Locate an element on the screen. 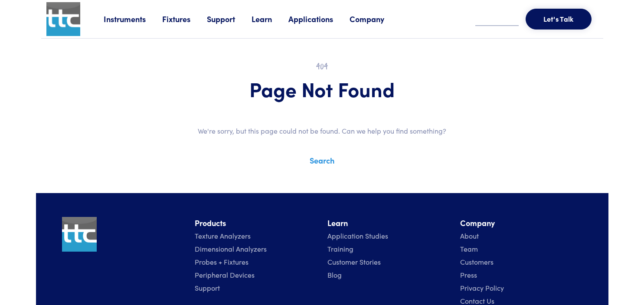  li: Products is located at coordinates (256, 223).